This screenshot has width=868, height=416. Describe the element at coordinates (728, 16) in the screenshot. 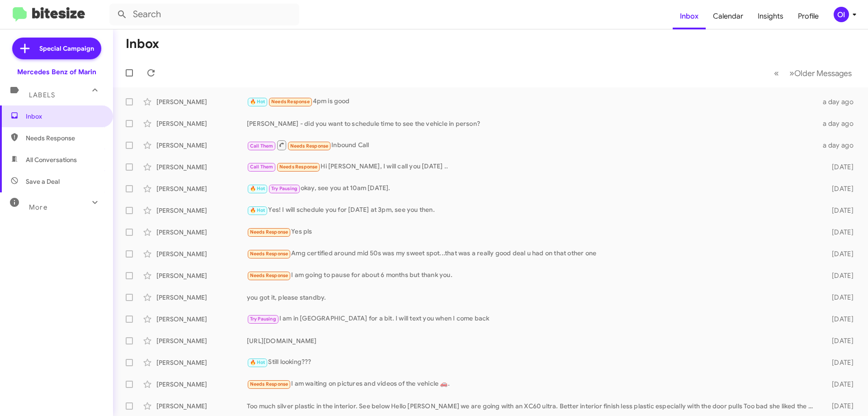

I see `a: Calendar` at that location.